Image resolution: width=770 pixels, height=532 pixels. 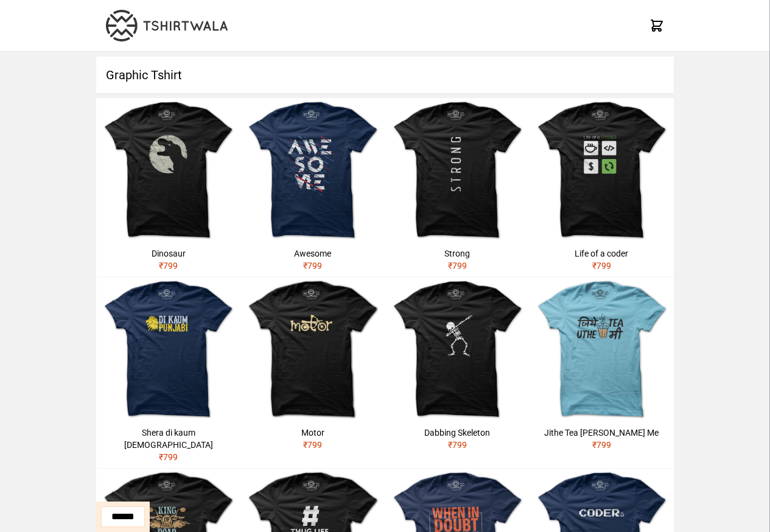 What do you see at coordinates (457, 253) in the screenshot?
I see `div: Strong` at bounding box center [457, 253].